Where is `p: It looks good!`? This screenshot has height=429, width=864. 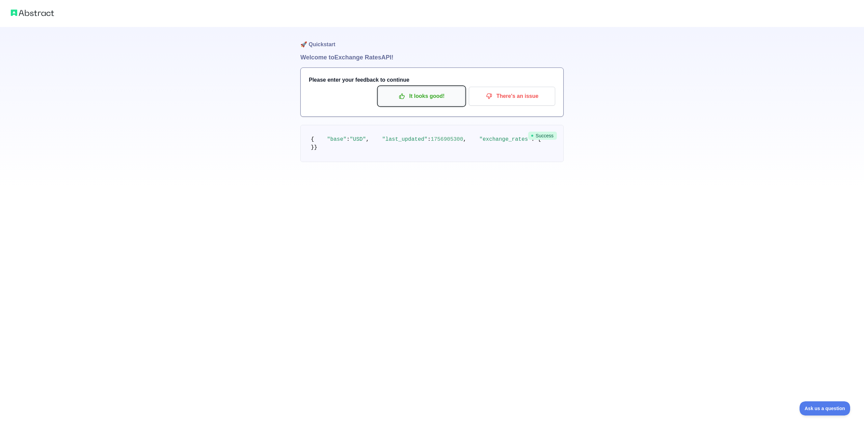 p: It looks good! is located at coordinates (422, 96).